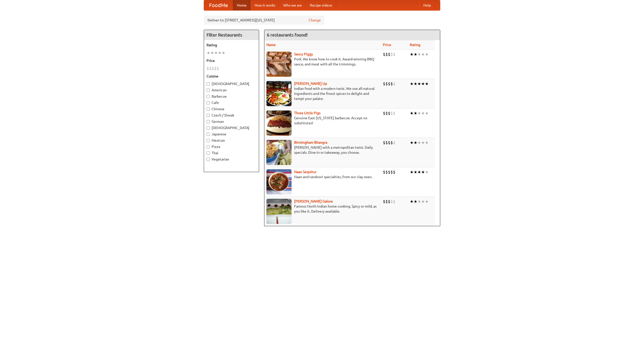 The height and width of the screenshot is (356, 644). Describe the element at coordinates (305, 172) in the screenshot. I see `a: Naan Sequitur` at that location.